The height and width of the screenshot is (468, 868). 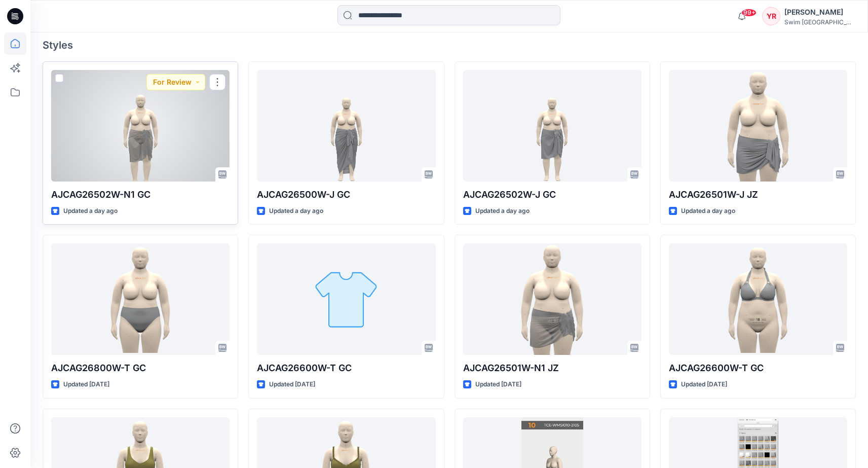 I want to click on p: AJCAG26502W-J GC, so click(x=552, y=194).